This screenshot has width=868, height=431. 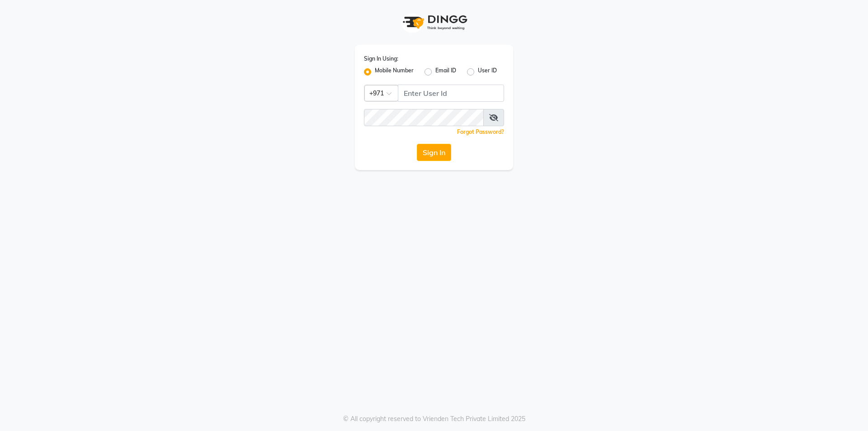 What do you see at coordinates (434, 22) in the screenshot?
I see `img: logo1.svg` at bounding box center [434, 22].